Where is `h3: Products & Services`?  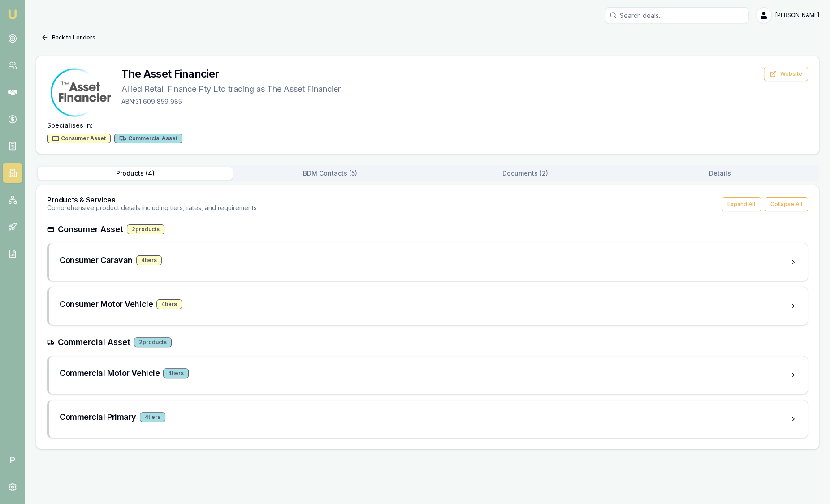 h3: Products & Services is located at coordinates (152, 200).